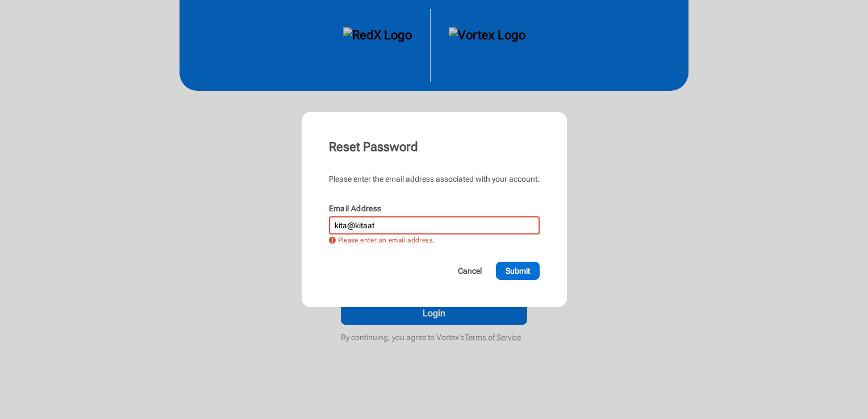 The image size is (868, 419). I want to click on div: Reset Password, so click(434, 147).